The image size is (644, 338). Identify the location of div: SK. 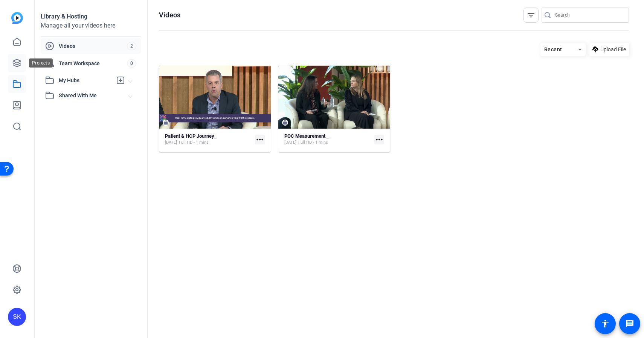
(17, 317).